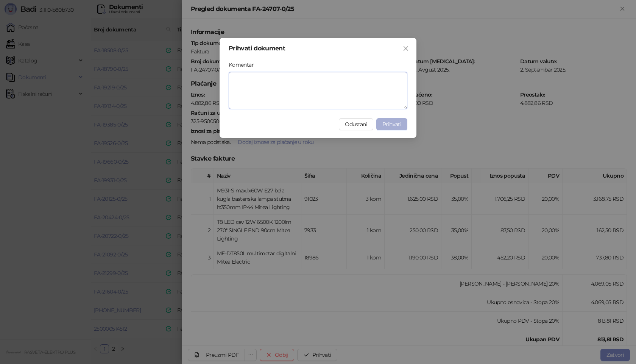 The height and width of the screenshot is (364, 636). Describe the element at coordinates (392, 124) in the screenshot. I see `span: Prihvati` at that location.